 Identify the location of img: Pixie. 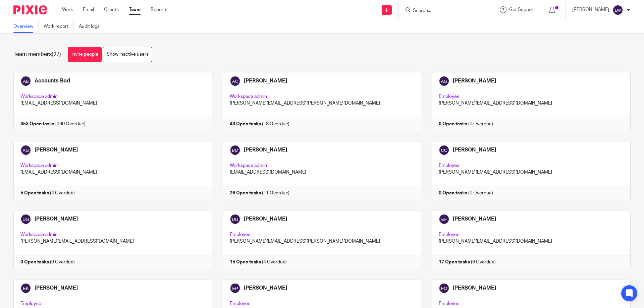
(30, 10).